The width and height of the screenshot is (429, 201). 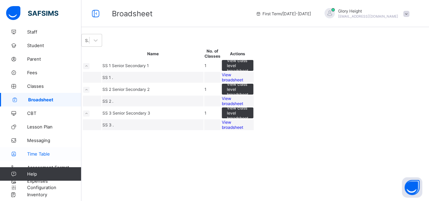 I want to click on span: Student, so click(x=54, y=45).